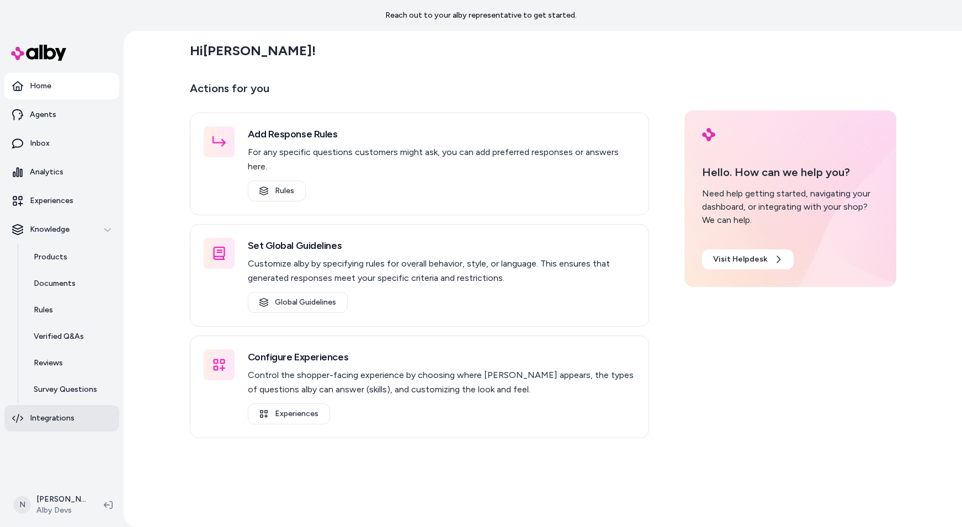 Image resolution: width=962 pixels, height=527 pixels. What do you see at coordinates (62, 144) in the screenshot?
I see `a: Inbox` at bounding box center [62, 144].